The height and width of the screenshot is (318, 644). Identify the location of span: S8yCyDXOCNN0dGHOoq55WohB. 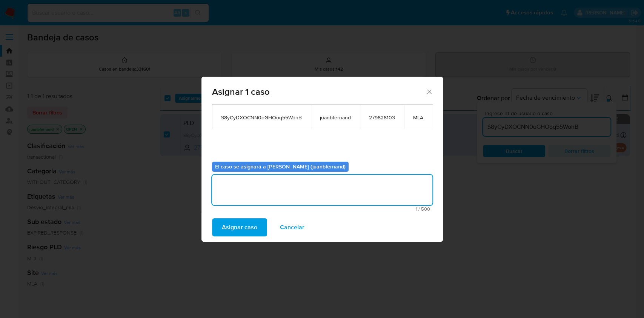
(262, 118).